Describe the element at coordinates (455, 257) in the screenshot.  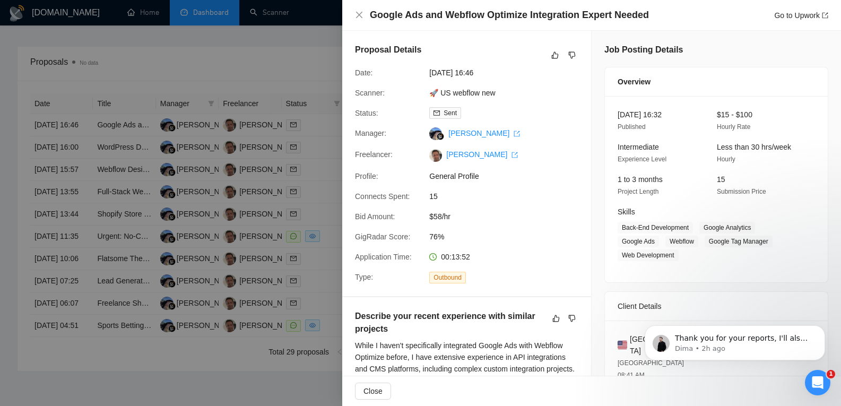
I see `span: 00:13:52` at that location.